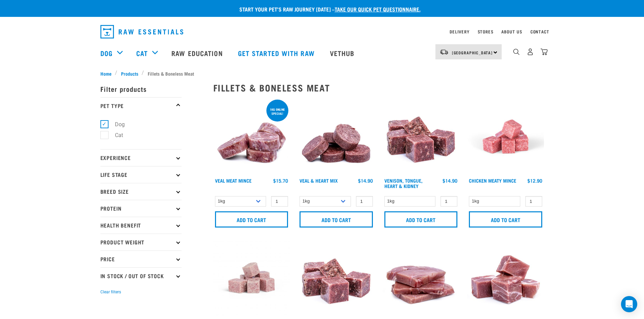 This screenshot has height=319, width=644. Describe the element at coordinates (129, 74) in the screenshot. I see `span: Products` at that location.